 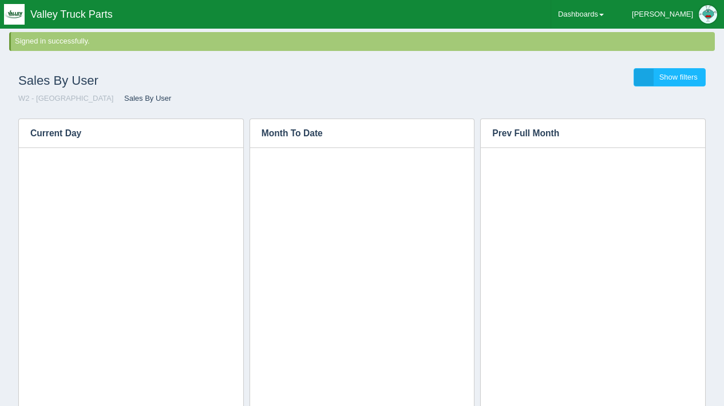 What do you see at coordinates (72, 14) in the screenshot?
I see `span: Valley Truck Parts` at bounding box center [72, 14].